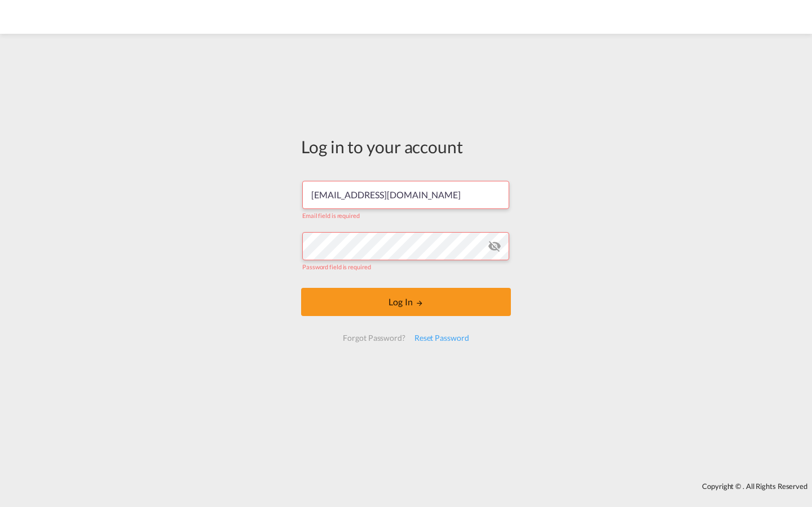 This screenshot has height=507, width=812. Describe the element at coordinates (494, 246) in the screenshot. I see `md-icon: icon-eye-off` at that location.